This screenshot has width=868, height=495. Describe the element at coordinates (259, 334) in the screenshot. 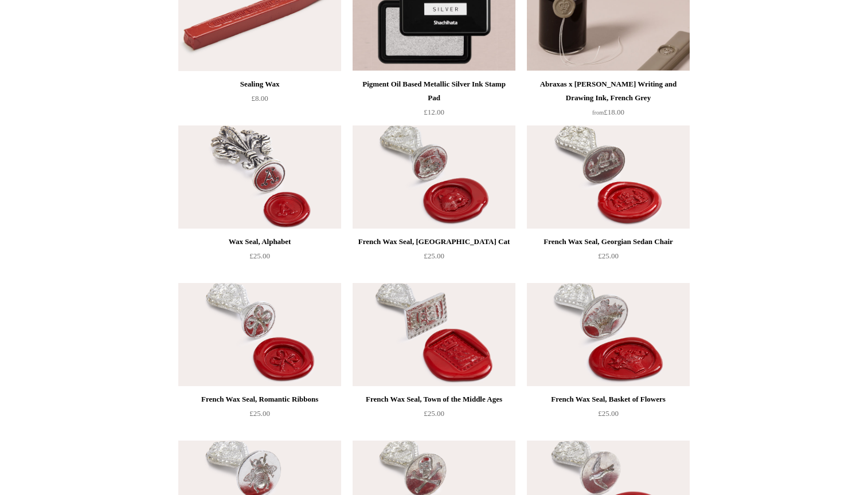

I see `a: French Wax Seal, Romantic Ribbons French Wax Seal, Romantic Ribbons` at that location.